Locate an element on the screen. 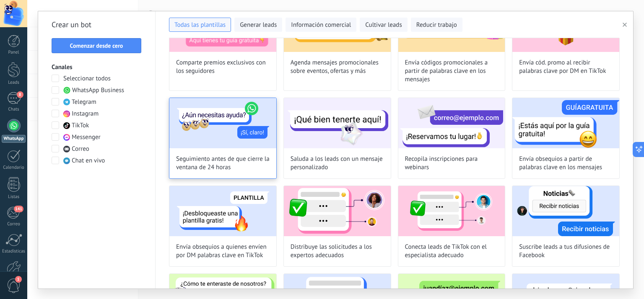 This screenshot has width=644, height=299. span: Conecta leads de TikTok con el especialista adecuado is located at coordinates (452, 251).